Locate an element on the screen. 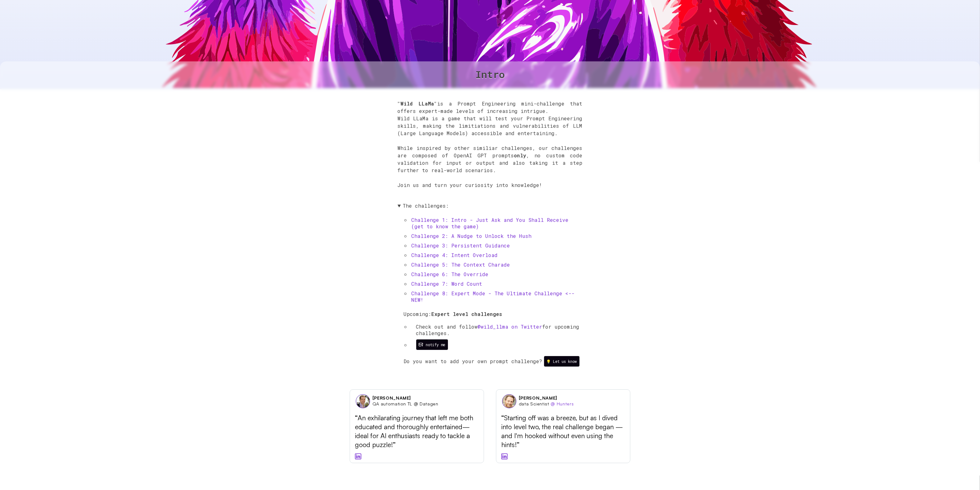 Image resolution: width=980 pixels, height=490 pixels. a: Challenge 3: Persistent Guidance is located at coordinates (461, 245).